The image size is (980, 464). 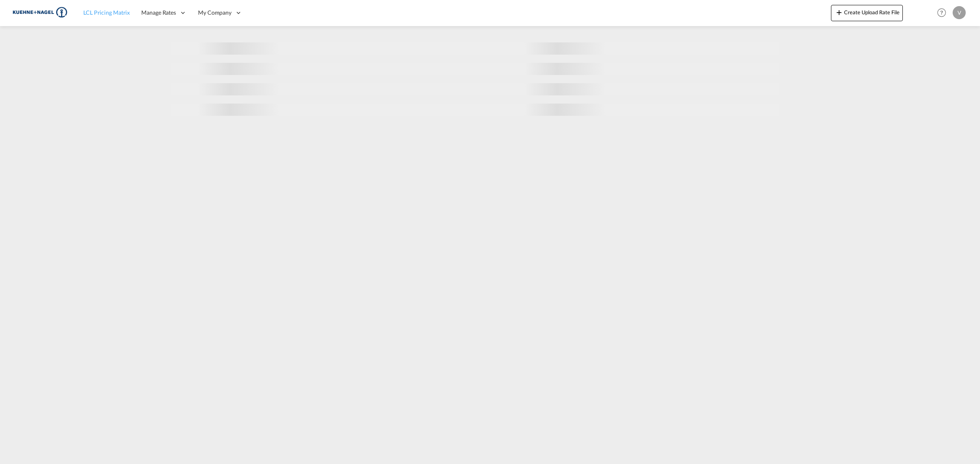 What do you see at coordinates (942, 13) in the screenshot?
I see `span: Help` at bounding box center [942, 13].